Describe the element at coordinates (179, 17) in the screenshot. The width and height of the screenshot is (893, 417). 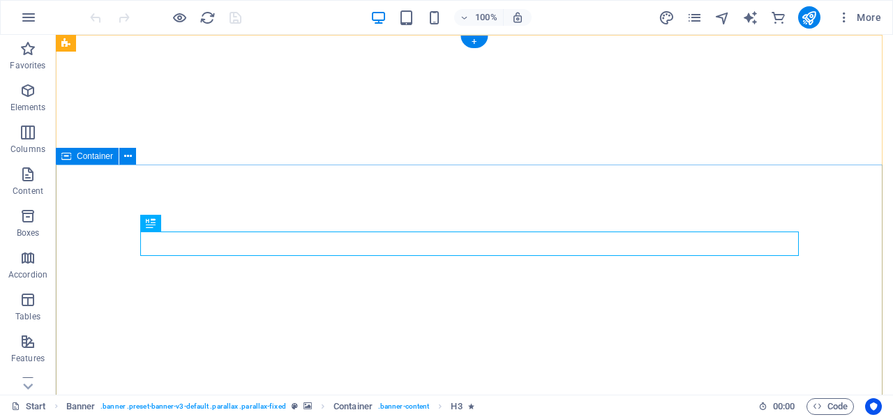
I see `button: Click here to leave preview mode and continue editing` at that location.